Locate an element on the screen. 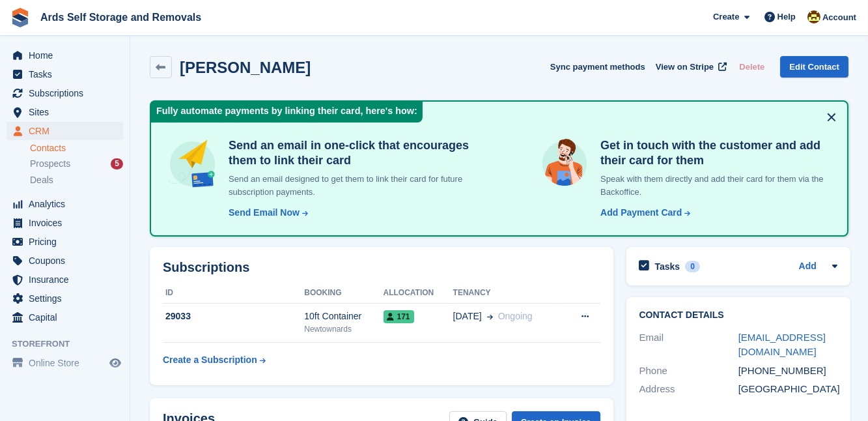 The height and width of the screenshot is (421, 868). button: Delete is located at coordinates (752, 67).